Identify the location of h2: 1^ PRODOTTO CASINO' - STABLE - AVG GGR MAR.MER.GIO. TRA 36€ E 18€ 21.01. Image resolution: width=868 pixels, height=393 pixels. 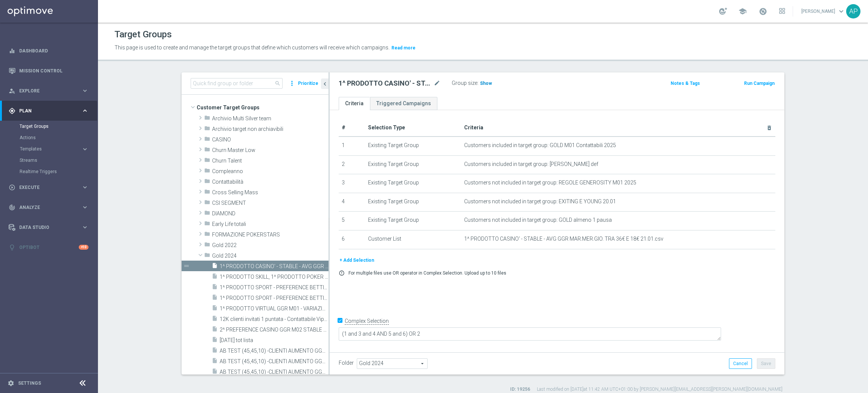
(386, 84).